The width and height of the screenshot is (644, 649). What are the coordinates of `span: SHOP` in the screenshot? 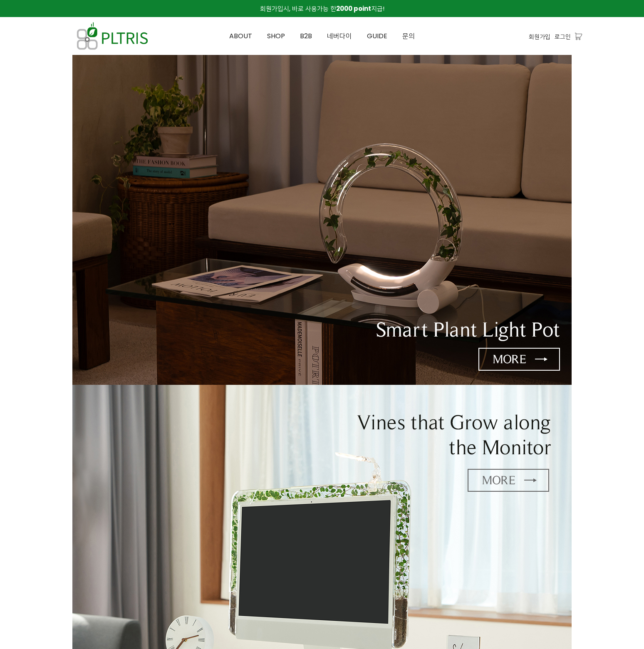 It's located at (275, 36).